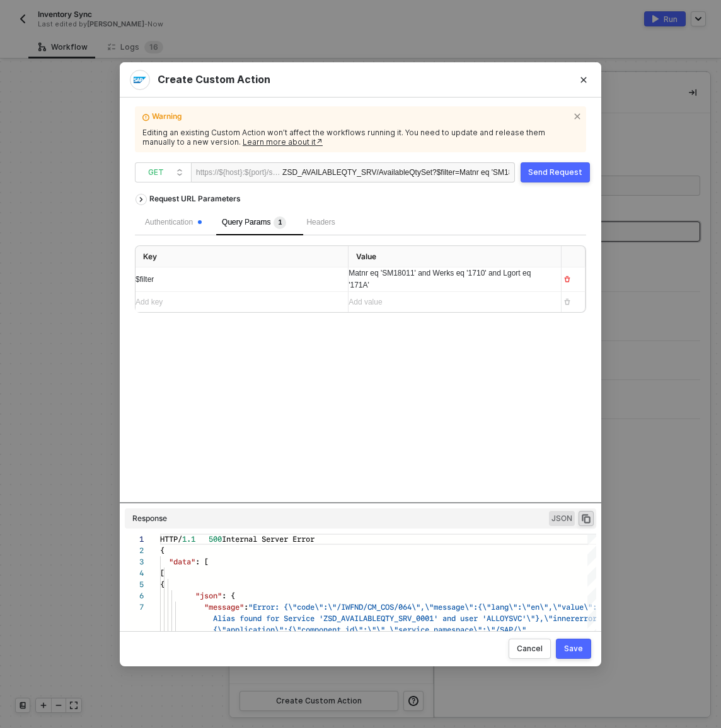 This screenshot has height=728, width=721. Describe the element at coordinates (170, 539) in the screenshot. I see `span: HTTP/` at that location.